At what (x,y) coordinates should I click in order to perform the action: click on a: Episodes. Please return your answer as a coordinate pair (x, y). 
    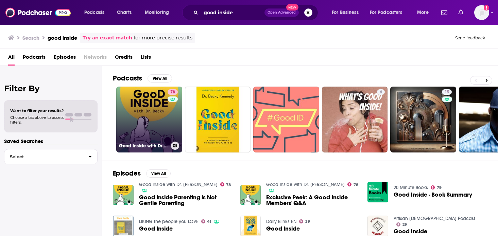
    Looking at the image, I should click on (65, 59).